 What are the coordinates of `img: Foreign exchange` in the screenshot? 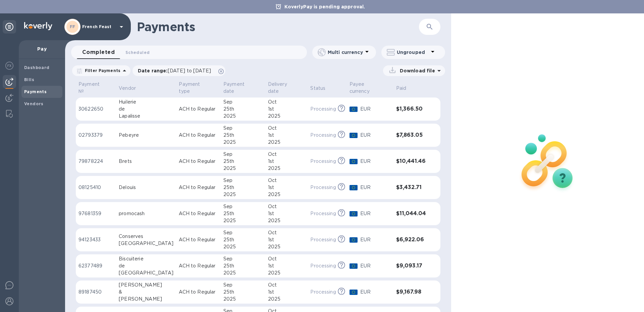 It's located at (9, 66).